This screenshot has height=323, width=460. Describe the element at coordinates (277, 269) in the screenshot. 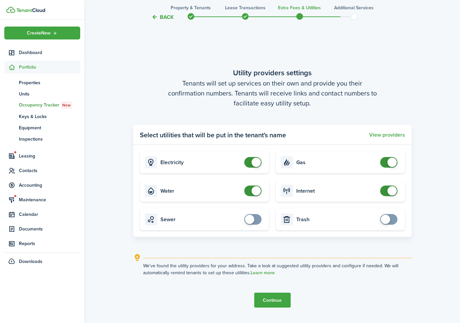

I see `explanation-description: We've found the utility providers for your address. Take a look at suggested utility providers an...` at that location.